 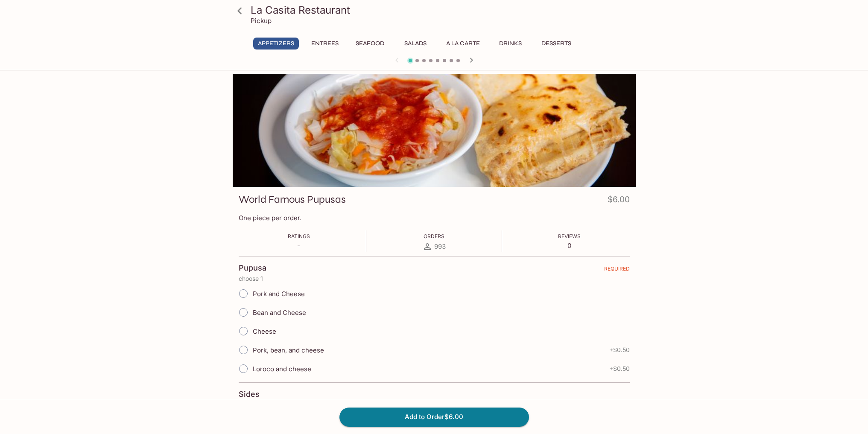 What do you see at coordinates (440, 247) in the screenshot?
I see `span: 993` at bounding box center [440, 247].